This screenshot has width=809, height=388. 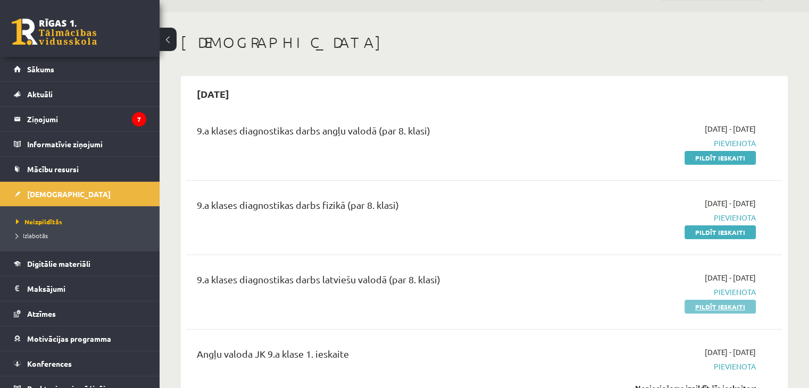 I want to click on a: Ziņojumi7, so click(x=80, y=119).